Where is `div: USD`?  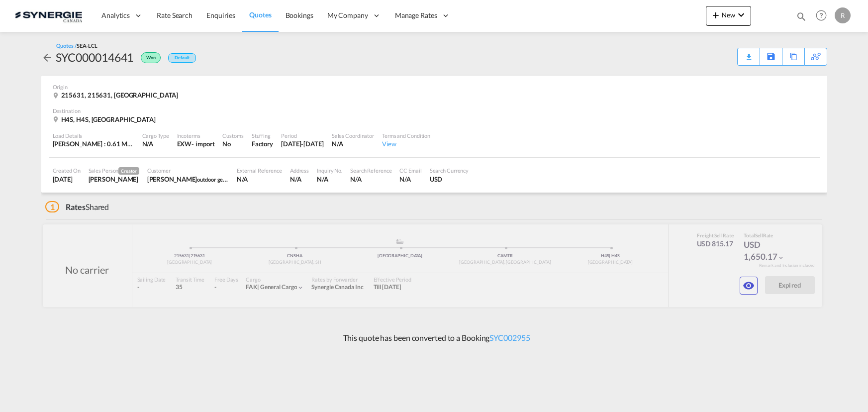
div: USD is located at coordinates (449, 179).